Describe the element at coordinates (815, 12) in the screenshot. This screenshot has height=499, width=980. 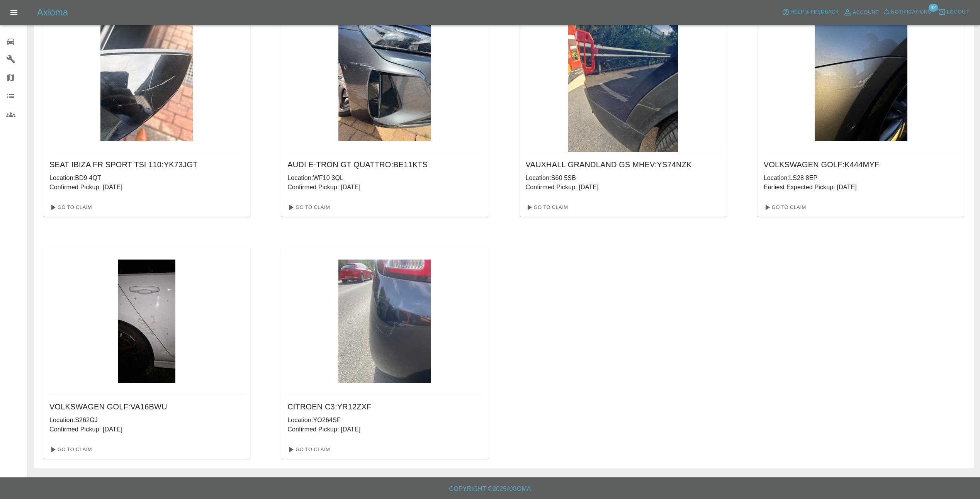
I see `span: Help & Feedback` at that location.